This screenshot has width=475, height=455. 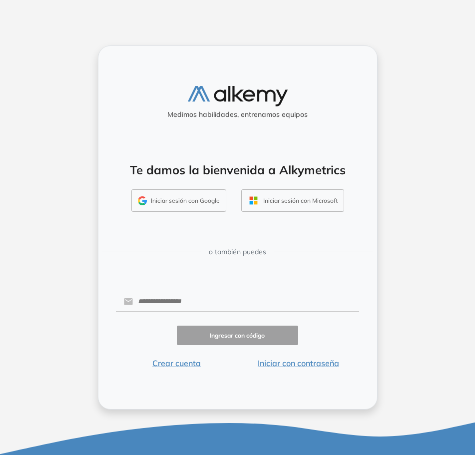 I want to click on button: Ingresar con código, so click(x=238, y=335).